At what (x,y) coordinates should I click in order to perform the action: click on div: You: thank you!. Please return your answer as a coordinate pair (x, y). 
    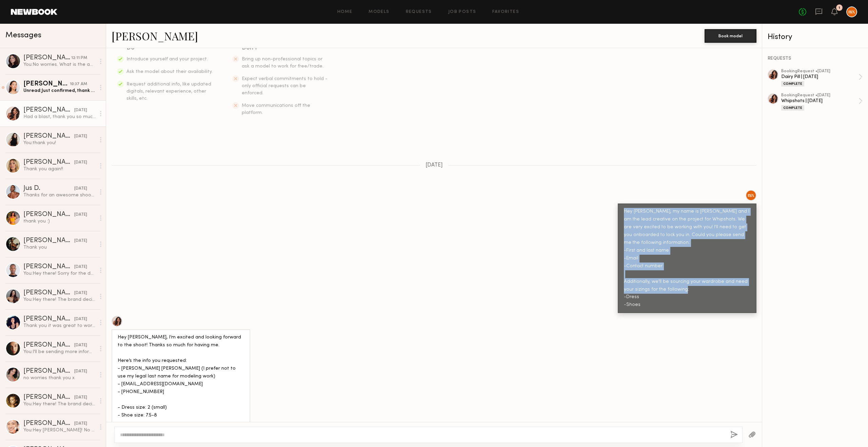
    Looking at the image, I should click on (60, 143).